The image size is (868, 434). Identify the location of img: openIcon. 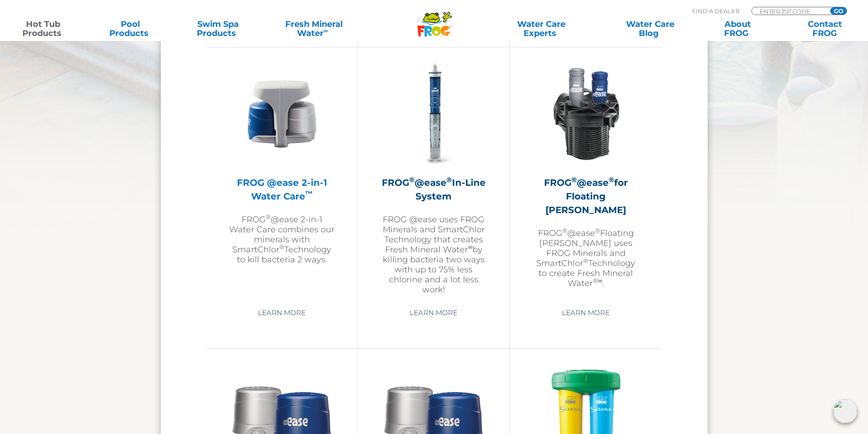
(845, 411).